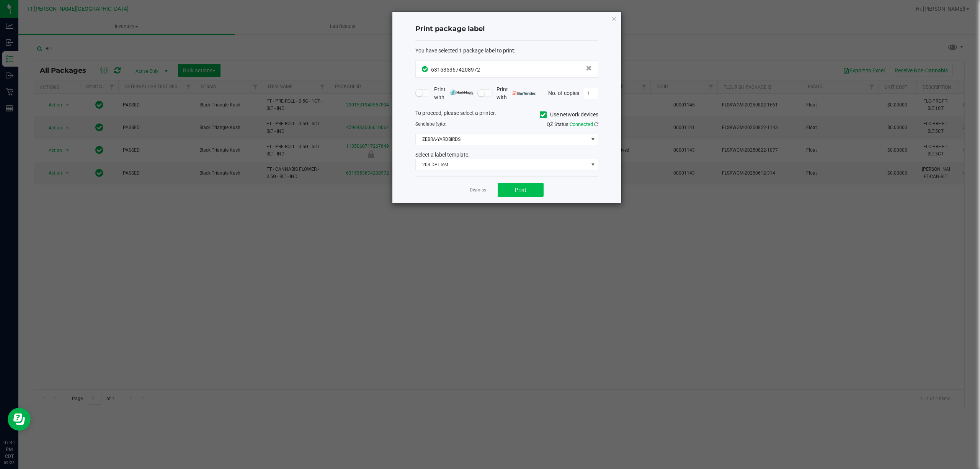 The height and width of the screenshot is (469, 980). Describe the element at coordinates (456, 70) in the screenshot. I see `span: 6315353674208972` at that location.